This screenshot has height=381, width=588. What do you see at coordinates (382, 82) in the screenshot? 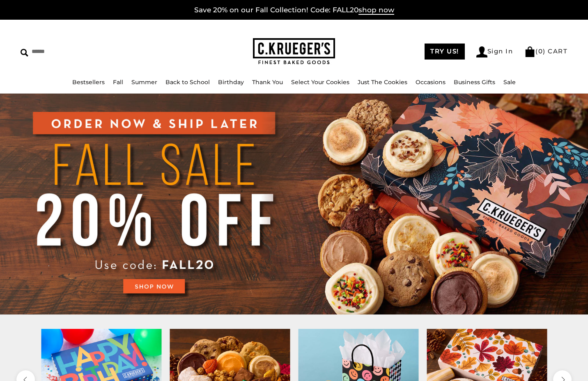
I see `a: Just The Cookies` at bounding box center [382, 82].